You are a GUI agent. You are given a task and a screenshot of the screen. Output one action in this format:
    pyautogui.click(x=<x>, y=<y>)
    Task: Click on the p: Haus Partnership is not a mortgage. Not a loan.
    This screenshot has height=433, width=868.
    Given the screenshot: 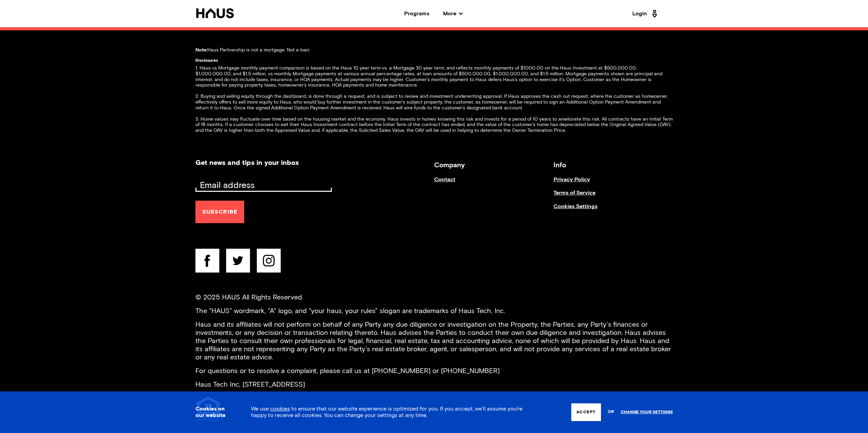 What is the action you would take?
    pyautogui.click(x=434, y=50)
    